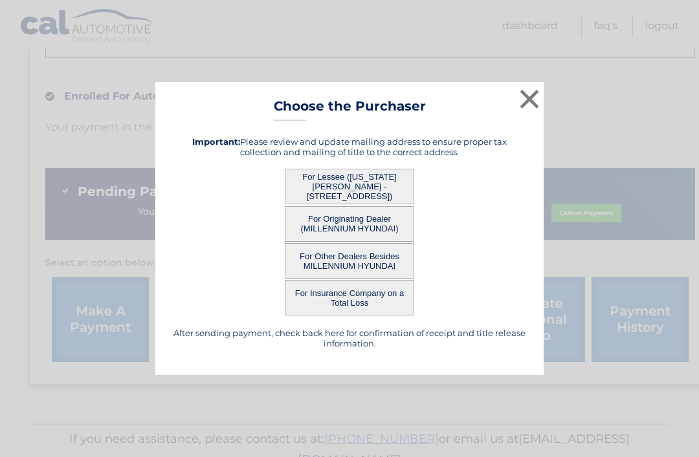 This screenshot has width=699, height=457. Describe the element at coordinates (216, 142) in the screenshot. I see `strong: Important:` at that location.